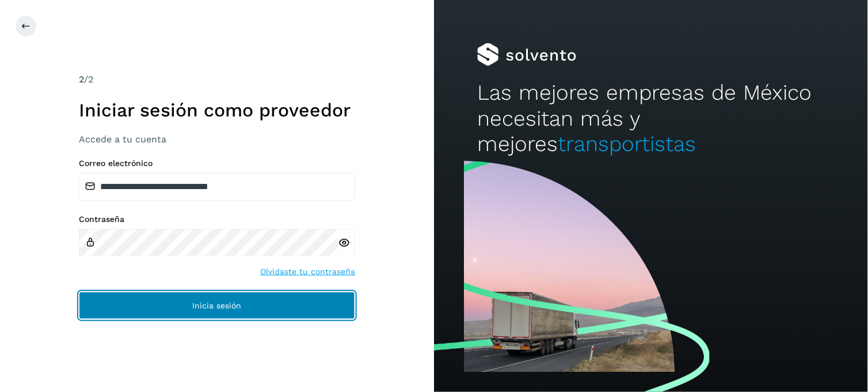 This screenshot has height=392, width=868. What do you see at coordinates (217, 163) in the screenshot?
I see `label: Correo electrónico` at bounding box center [217, 163].